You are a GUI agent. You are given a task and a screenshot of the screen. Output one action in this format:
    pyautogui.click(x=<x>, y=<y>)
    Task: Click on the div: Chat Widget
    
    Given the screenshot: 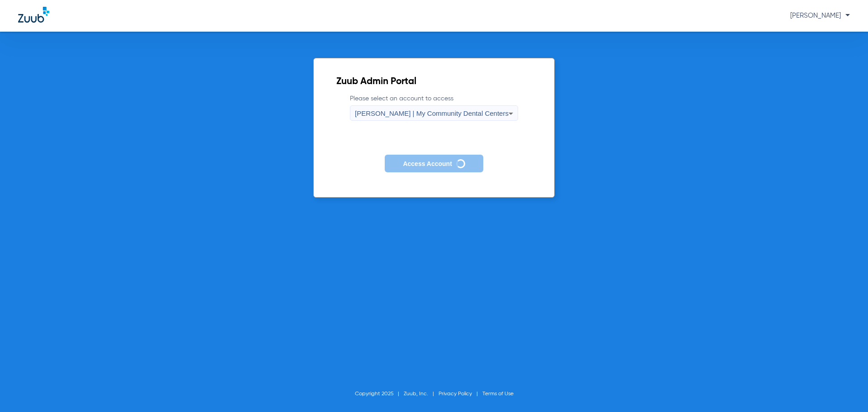 What is the action you would take?
    pyautogui.click(x=845, y=390)
    